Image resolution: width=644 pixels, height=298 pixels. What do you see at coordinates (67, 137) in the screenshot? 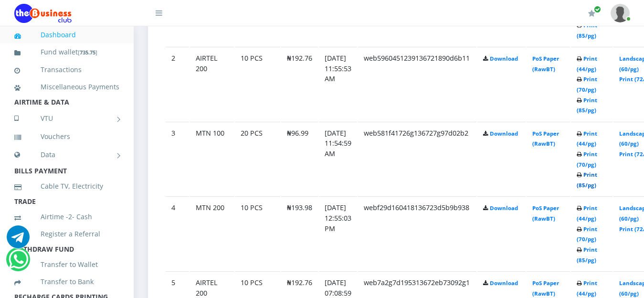
I see `a: Vouchers` at bounding box center [67, 137].